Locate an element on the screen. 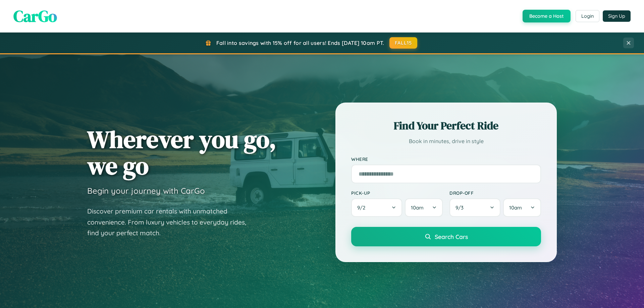  button: FALL15 is located at coordinates (404, 43).